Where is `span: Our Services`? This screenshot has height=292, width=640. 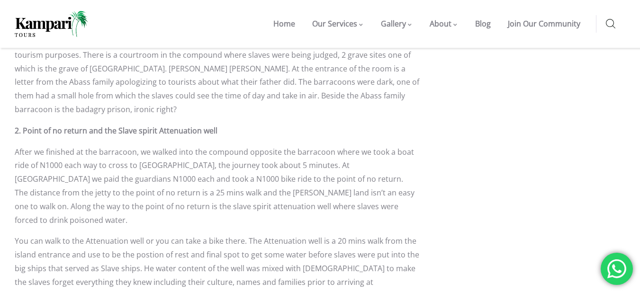 span: Our Services is located at coordinates (334, 24).